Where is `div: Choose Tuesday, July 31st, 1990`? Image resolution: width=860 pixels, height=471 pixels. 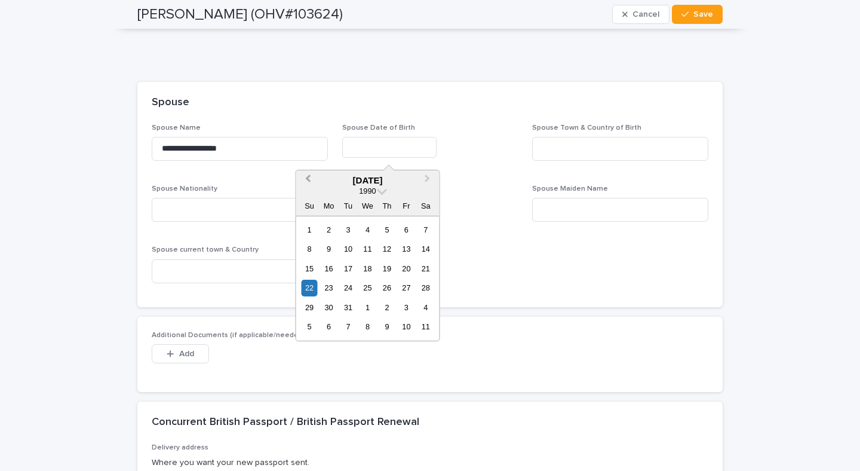
div: Choose Tuesday, July 31st, 1990 is located at coordinates (348, 307).